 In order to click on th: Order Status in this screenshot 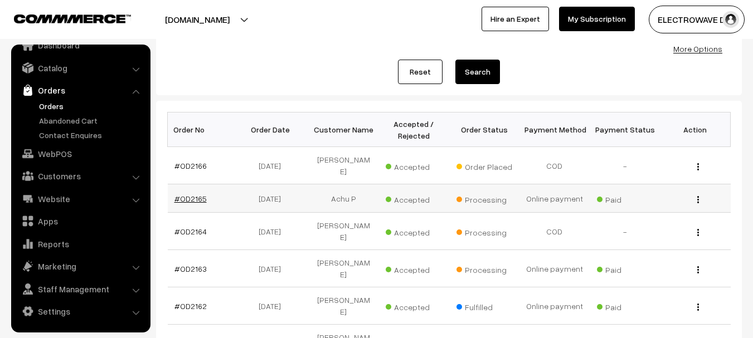, I will do `click(484, 130)`.